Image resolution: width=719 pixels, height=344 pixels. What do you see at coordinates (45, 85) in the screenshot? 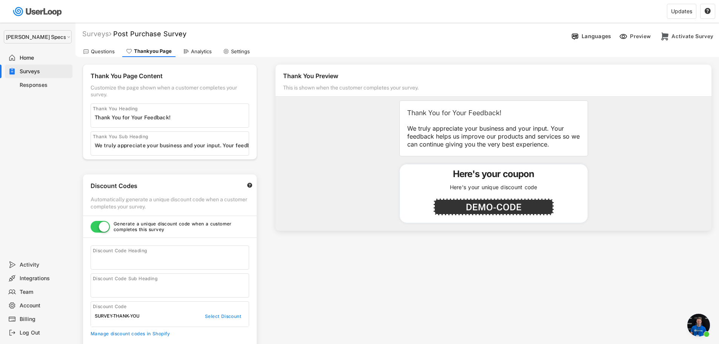
I see `div: Responses` at bounding box center [45, 85].